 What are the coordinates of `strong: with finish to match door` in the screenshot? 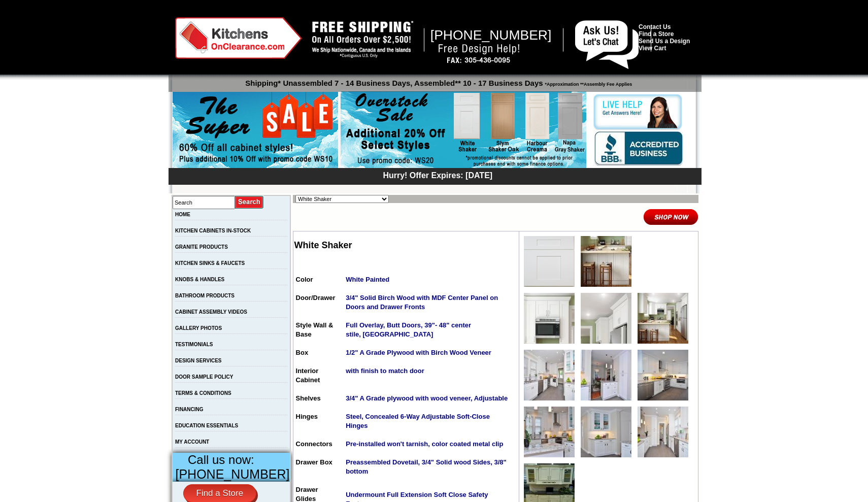 It's located at (385, 370).